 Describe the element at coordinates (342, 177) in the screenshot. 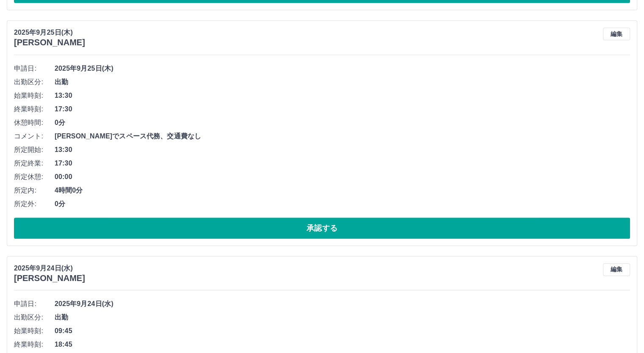

I see `span: 00:00` at that location.